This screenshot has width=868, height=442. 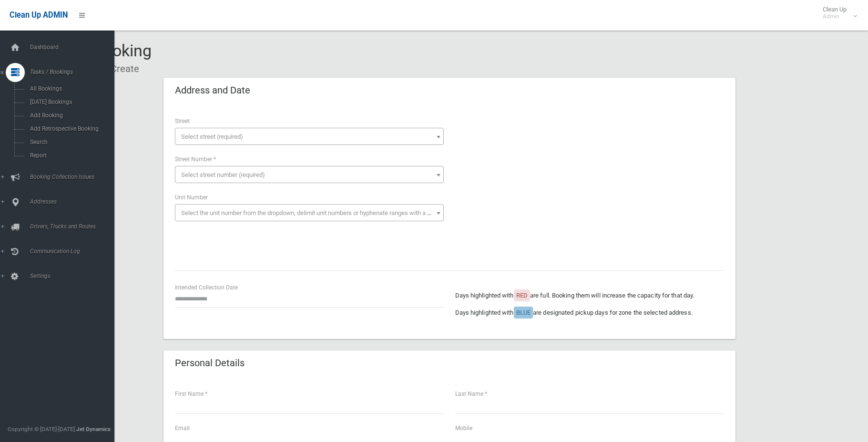 I want to click on span: Add Booking, so click(x=70, y=116).